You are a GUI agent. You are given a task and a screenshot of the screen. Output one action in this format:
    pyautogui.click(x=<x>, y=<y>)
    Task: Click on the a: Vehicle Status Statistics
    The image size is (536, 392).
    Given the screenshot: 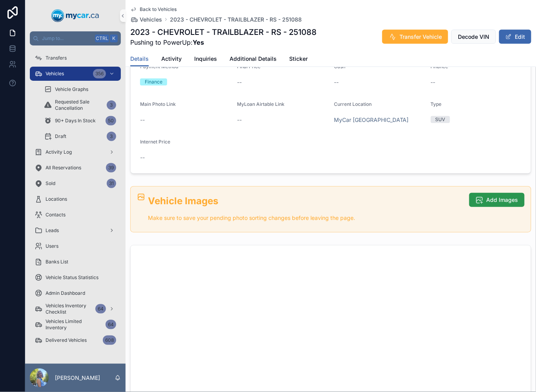 What is the action you would take?
    pyautogui.click(x=75, y=278)
    